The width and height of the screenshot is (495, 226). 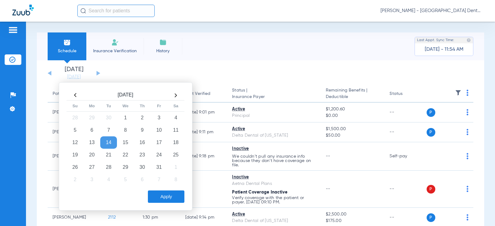 I want to click on button: Apply, so click(x=166, y=197).